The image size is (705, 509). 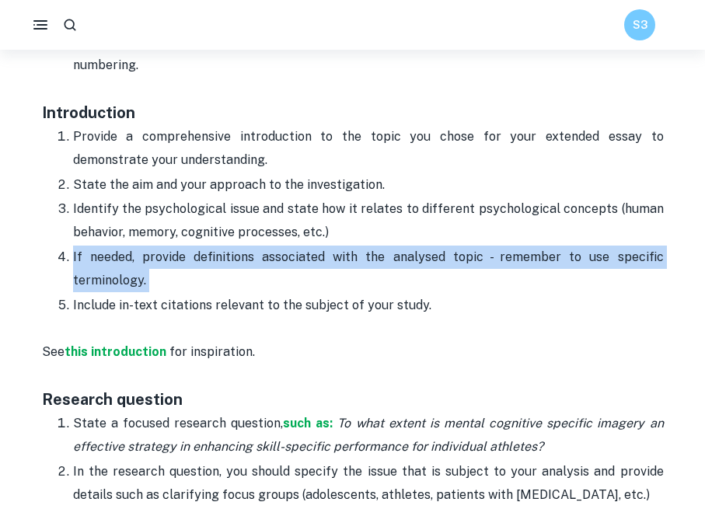 I want to click on p: Identify the psychological issue and state how it relates to different psychological concepts (hu..., so click(x=368, y=221).